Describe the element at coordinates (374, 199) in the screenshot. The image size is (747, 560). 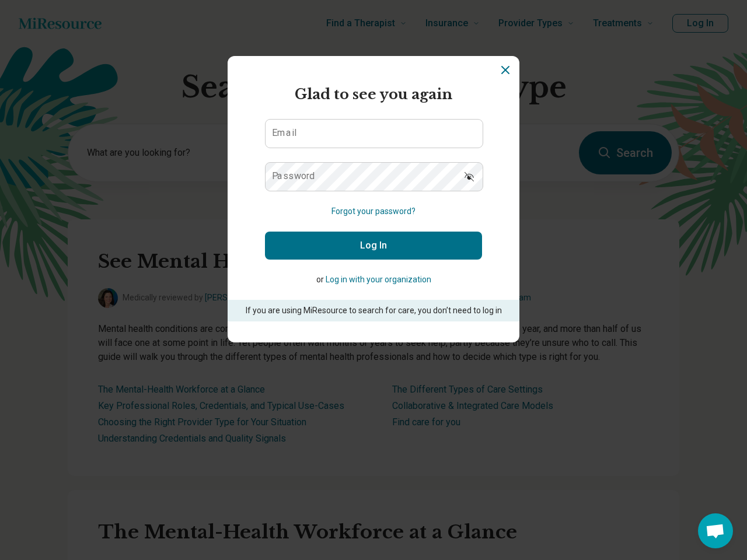
I see `section: Login Dialog` at that location.